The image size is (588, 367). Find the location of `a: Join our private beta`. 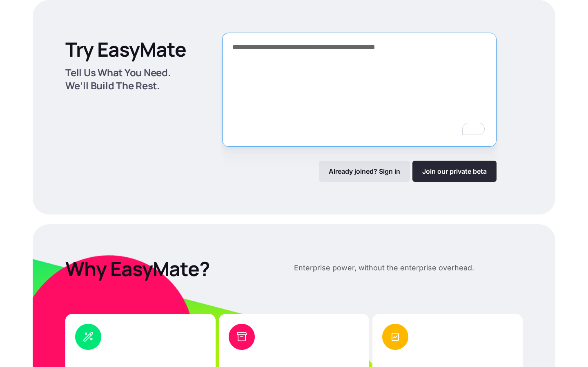

a: Join our private beta is located at coordinates (455, 171).